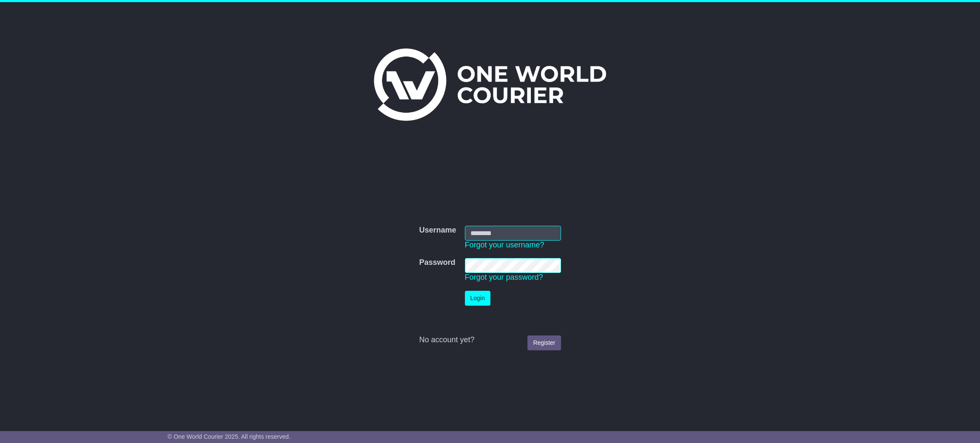 The width and height of the screenshot is (980, 443). What do you see at coordinates (490, 84) in the screenshot?
I see `img: One World` at bounding box center [490, 84].